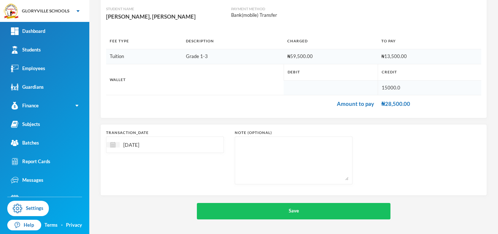 The width and height of the screenshot is (498, 234). What do you see at coordinates (26, 124) in the screenshot?
I see `div: Subjects` at bounding box center [26, 124].